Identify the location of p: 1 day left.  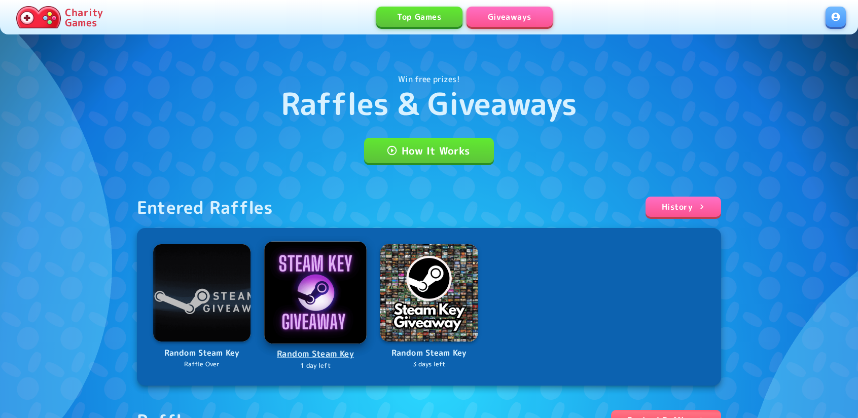
(315, 366).